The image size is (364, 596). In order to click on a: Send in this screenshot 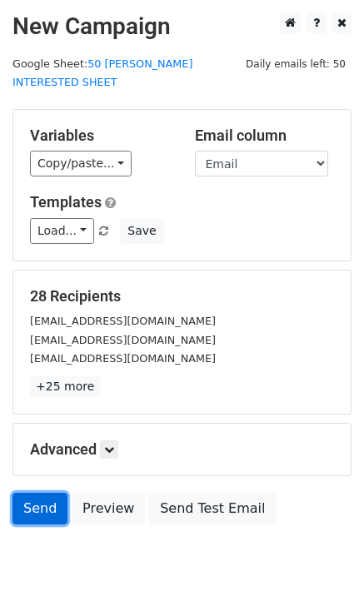, I will do `click(40, 509)`.